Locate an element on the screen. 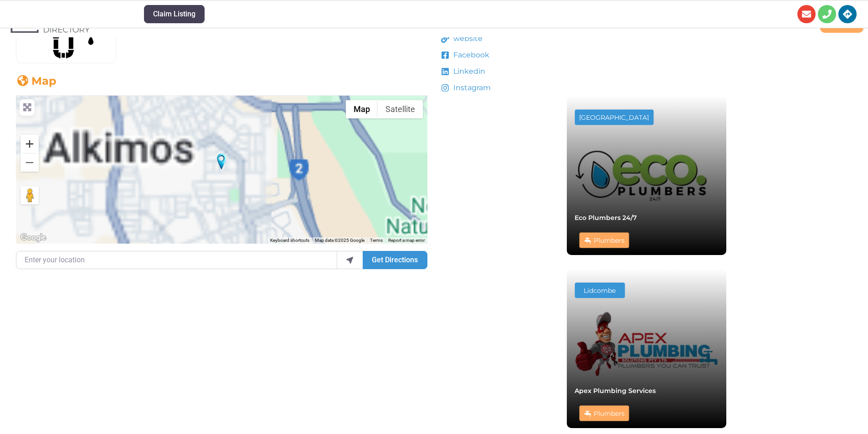  button: Keyboard shortcuts is located at coordinates (290, 240).